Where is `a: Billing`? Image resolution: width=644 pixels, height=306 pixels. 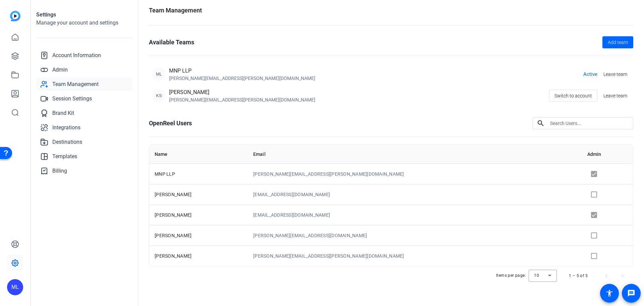 a: Billing is located at coordinates (84, 171).